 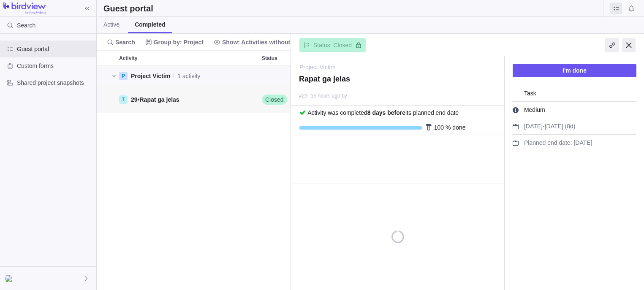 I want to click on img: Show, so click(x=10, y=278).